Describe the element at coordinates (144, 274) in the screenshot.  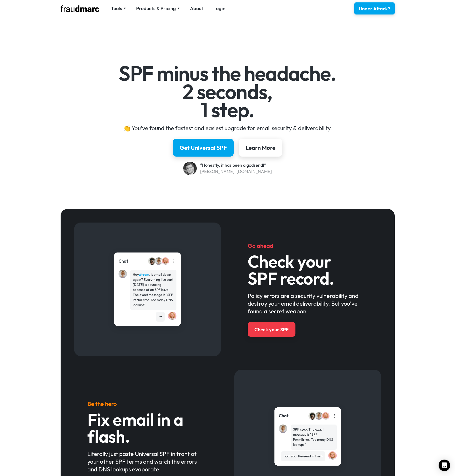
I see `strong: @team` at that location.